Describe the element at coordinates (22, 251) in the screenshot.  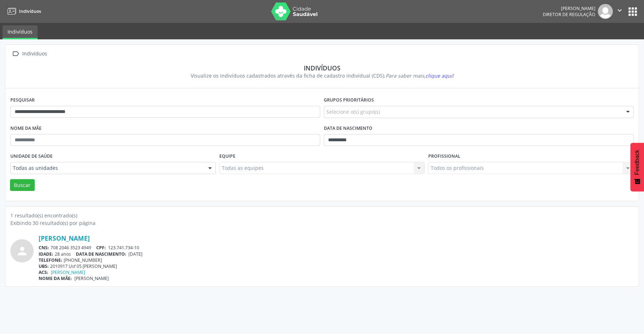
I see `i: person` at that location.